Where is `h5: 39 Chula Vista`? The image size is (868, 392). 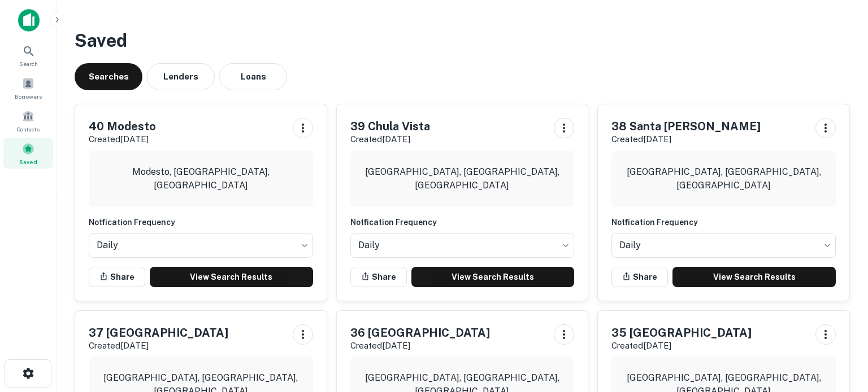
h5: 39 Chula Vista is located at coordinates (390, 126).